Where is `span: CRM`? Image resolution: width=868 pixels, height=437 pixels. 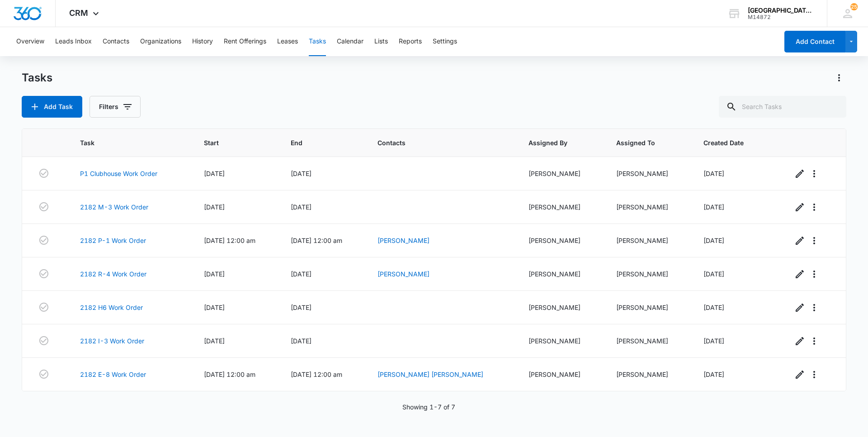 span: CRM is located at coordinates (79, 13).